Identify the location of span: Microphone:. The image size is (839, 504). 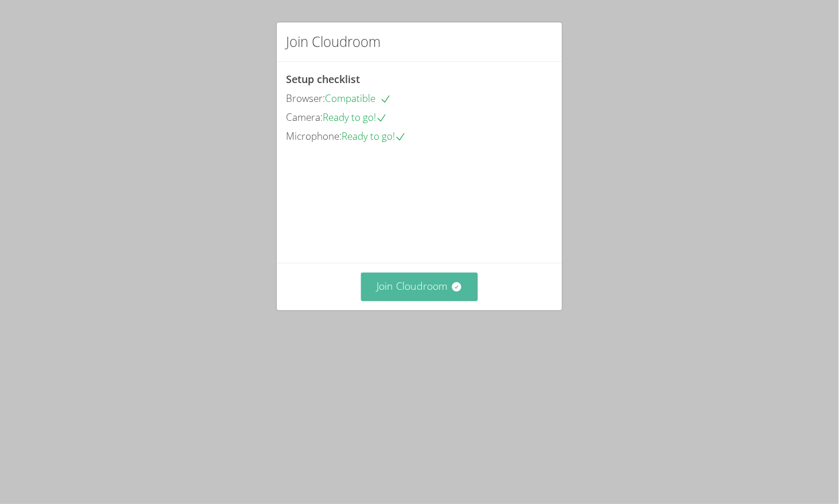
(314, 136).